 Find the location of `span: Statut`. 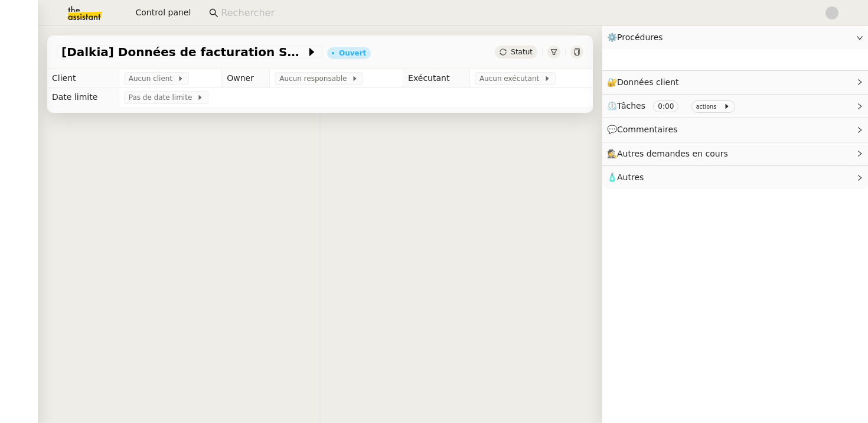

span: Statut is located at coordinates (521, 52).